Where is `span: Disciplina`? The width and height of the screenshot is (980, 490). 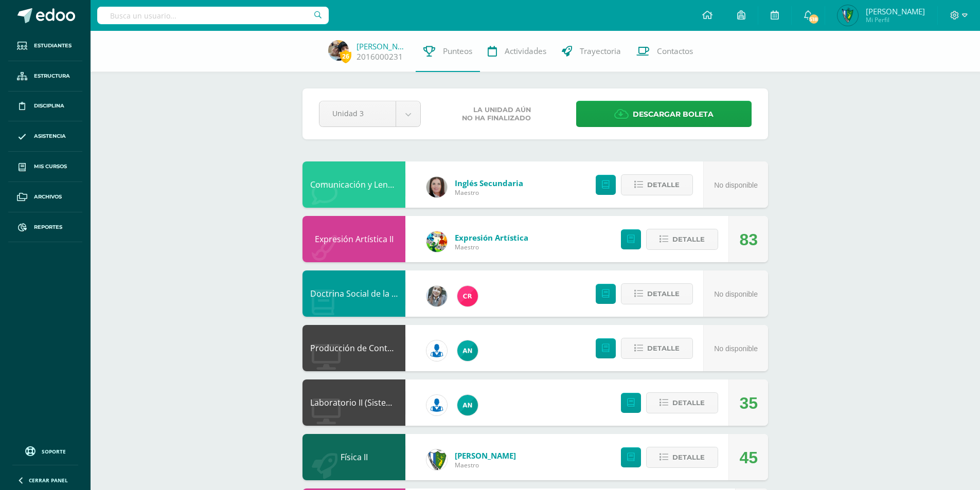 span: Disciplina is located at coordinates (49, 106).